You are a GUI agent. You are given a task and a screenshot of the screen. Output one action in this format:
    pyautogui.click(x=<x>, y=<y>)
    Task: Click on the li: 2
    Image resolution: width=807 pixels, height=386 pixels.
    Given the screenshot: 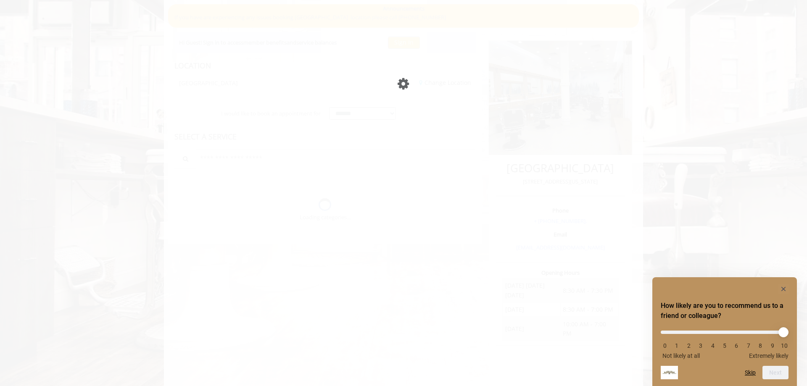 What is the action you would take?
    pyautogui.click(x=689, y=346)
    